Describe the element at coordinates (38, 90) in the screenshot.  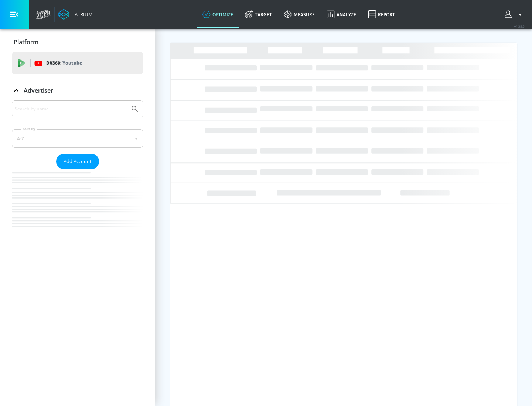
I see `p: Advertiser` at that location.